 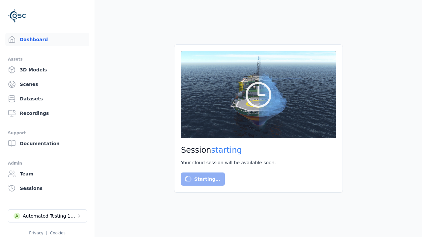 I want to click on div: Your cloud session will be available soon., so click(x=258, y=163).